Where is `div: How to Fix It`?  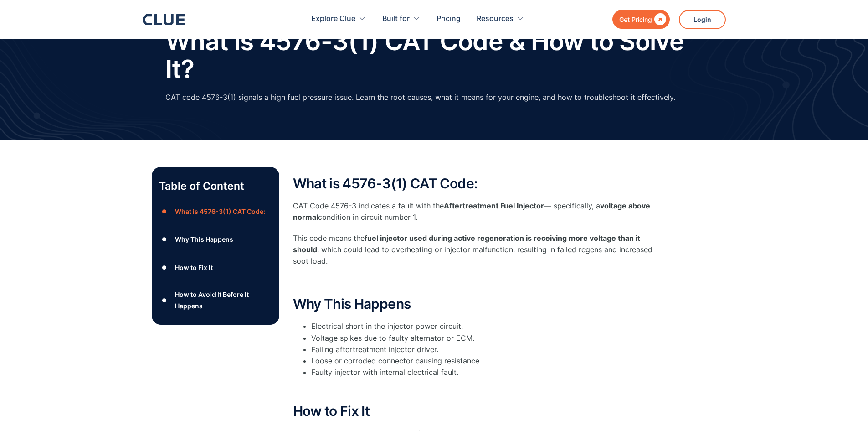
div: How to Fix It is located at coordinates (194, 267).